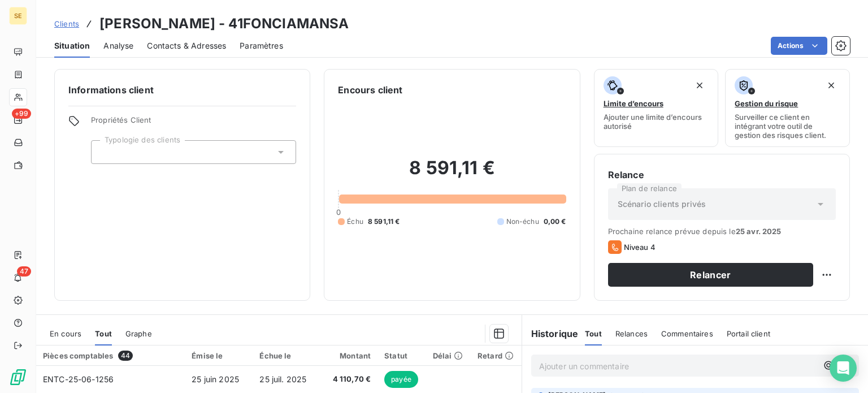  I want to click on button: Gestion du risqueSurveiller ce client en intégrant votre outil de gestion des risques client., so click(787, 108).